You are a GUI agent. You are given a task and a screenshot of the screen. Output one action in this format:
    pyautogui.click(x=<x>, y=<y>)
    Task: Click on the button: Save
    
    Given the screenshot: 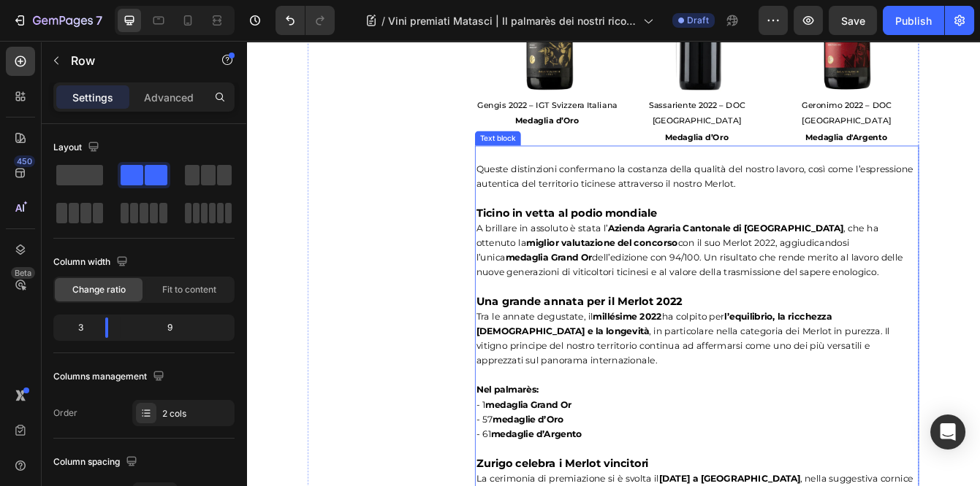 What is the action you would take?
    pyautogui.click(x=852, y=21)
    